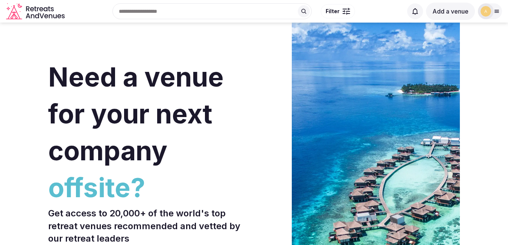  I want to click on img: asm, so click(486, 11).